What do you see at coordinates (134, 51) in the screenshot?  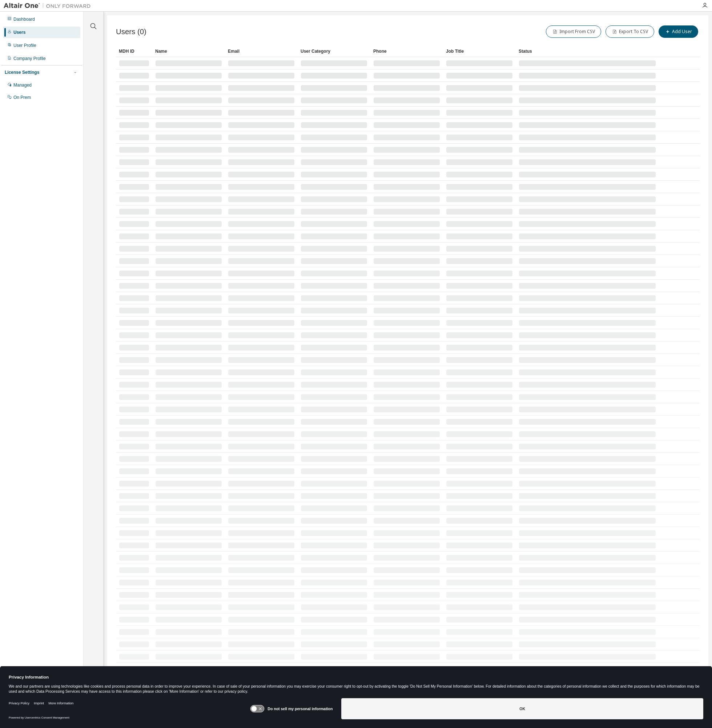 I see `div: MDH ID` at bounding box center [134, 51].